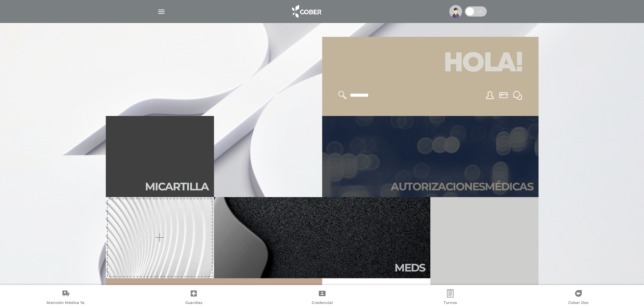 The height and width of the screenshot is (308, 644). I want to click on span: Turnos, so click(450, 303).